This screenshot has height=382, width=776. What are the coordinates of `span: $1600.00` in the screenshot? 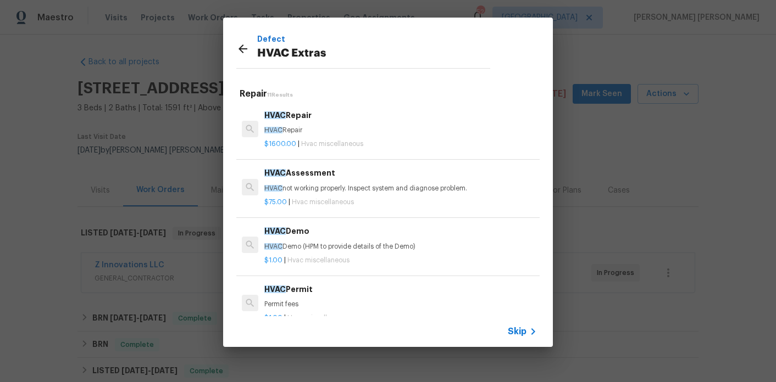 It's located at (280, 144).